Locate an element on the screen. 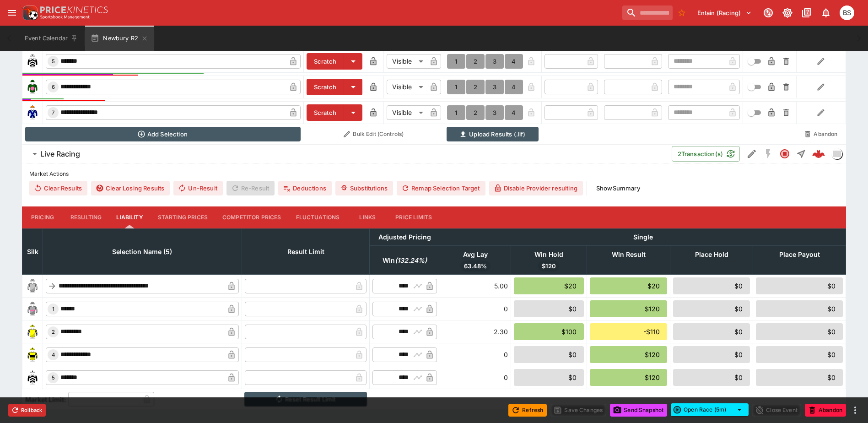  span: $120 is located at coordinates (549, 267).